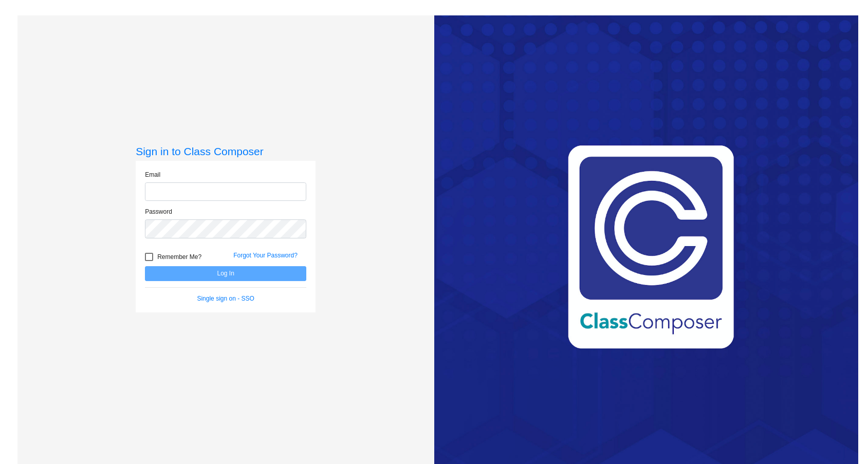 The width and height of the screenshot is (868, 464). I want to click on span: Remember Me?, so click(179, 257).